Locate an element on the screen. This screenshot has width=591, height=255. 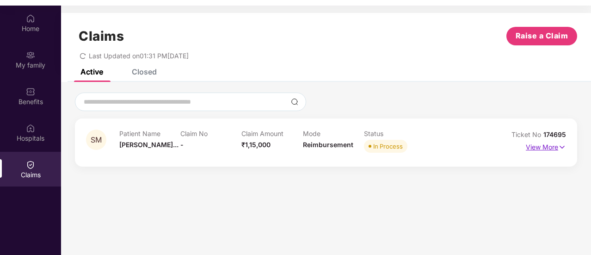
img: svg+xml;base64,PHN2ZyB4bWxucz0iaHR0cDovL3d3dy53My5vcmcvMjAwMC9zdmciIHdpZHRoPSIxNyIgaGVpZ2h0PSIxNy... is located at coordinates (562, 147).